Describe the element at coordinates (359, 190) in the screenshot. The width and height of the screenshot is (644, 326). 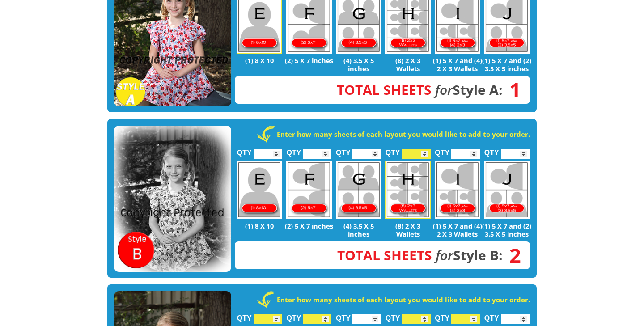
I see `img: G` at that location.